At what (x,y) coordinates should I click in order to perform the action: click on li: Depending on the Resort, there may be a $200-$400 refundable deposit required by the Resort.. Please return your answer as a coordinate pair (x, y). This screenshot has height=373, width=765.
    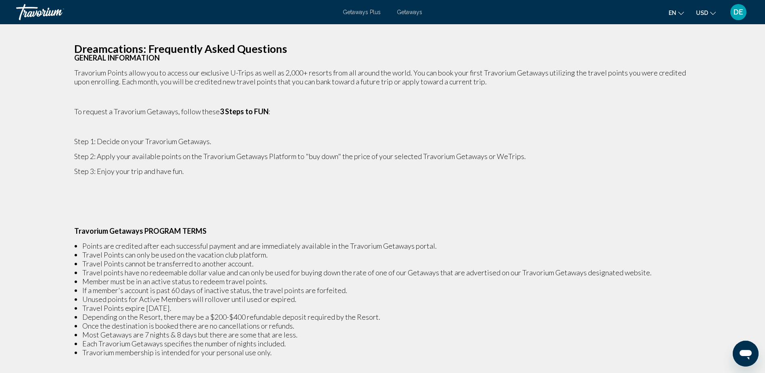
    Looking at the image, I should click on (387, 317).